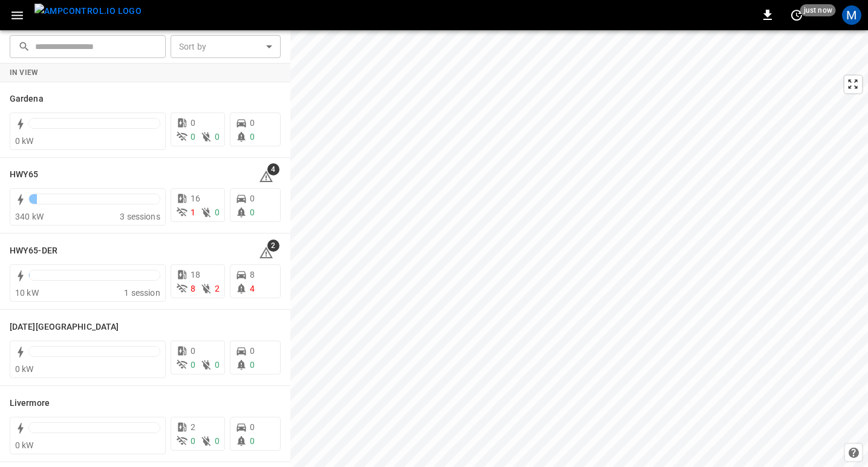 This screenshot has height=467, width=868. Describe the element at coordinates (195, 274) in the screenshot. I see `span: 18` at that location.